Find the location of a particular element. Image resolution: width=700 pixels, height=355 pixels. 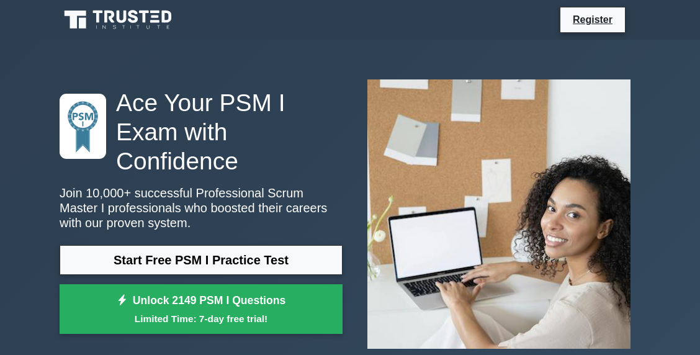

h1: Ace Your PSM I Exam with Confidence is located at coordinates (201, 132).